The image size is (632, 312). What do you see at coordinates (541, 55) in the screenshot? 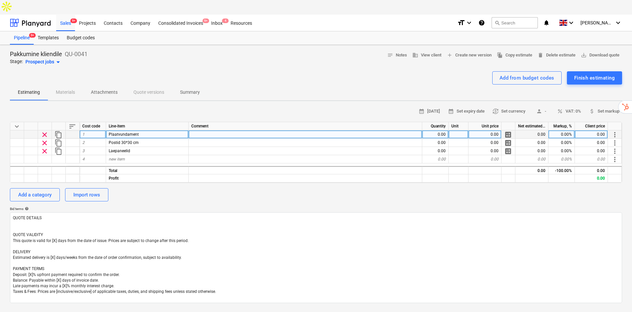
I see `span: delete` at bounding box center [541, 55].